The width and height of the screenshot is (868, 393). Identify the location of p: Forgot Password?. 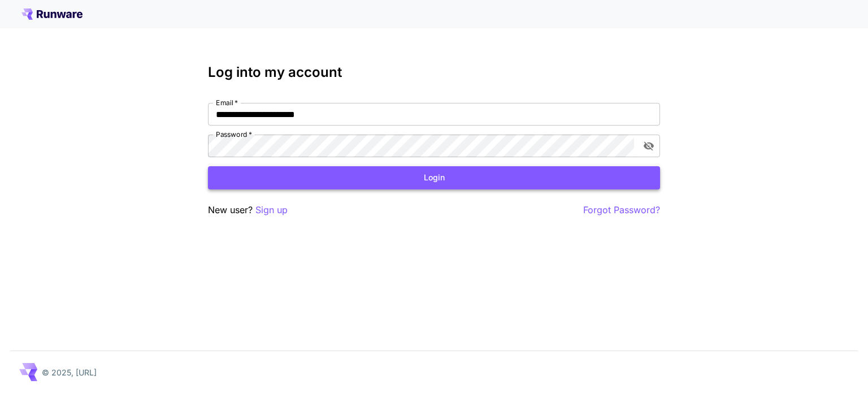
(621, 210).